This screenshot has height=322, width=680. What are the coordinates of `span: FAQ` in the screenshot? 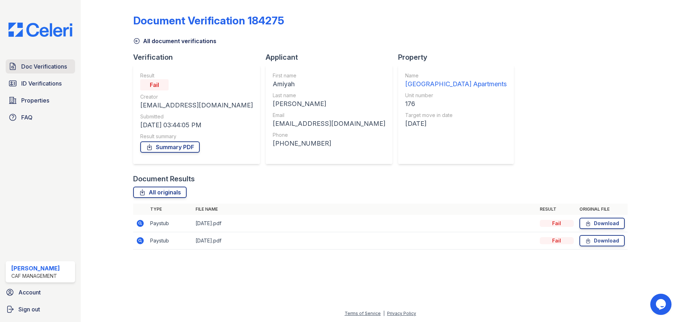 It's located at (27, 118).